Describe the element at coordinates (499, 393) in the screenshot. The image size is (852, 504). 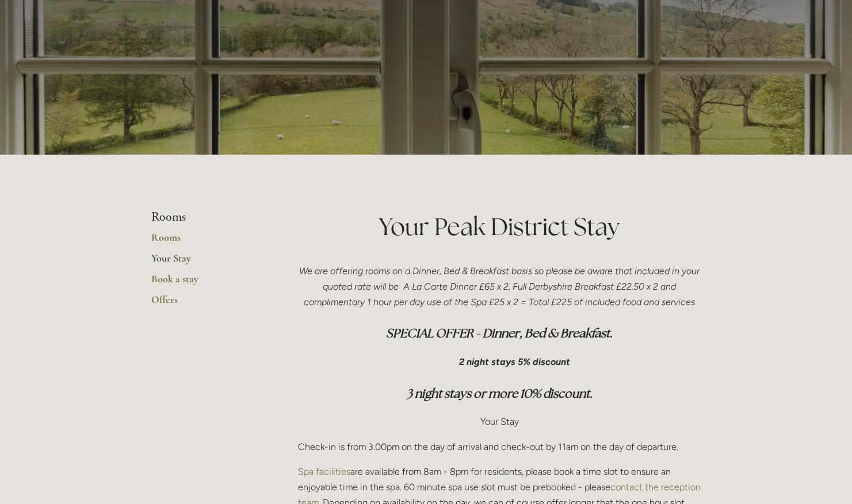
I see `em: 3 night stays or more 10% discount.` at that location.